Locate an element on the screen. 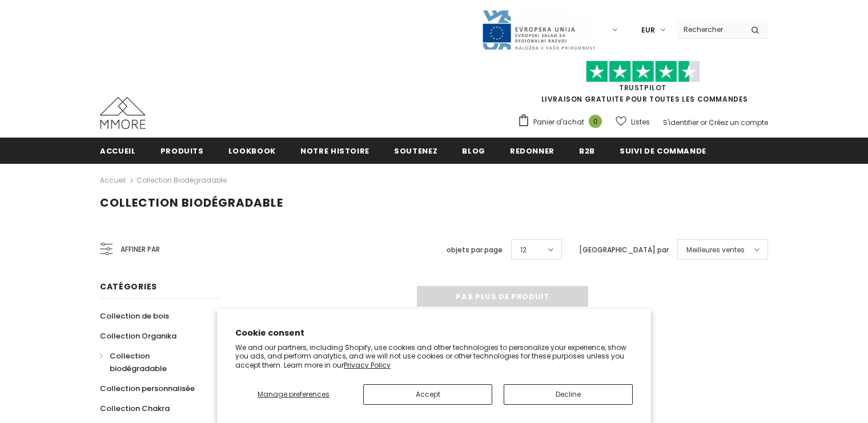 This screenshot has height=423, width=868. p: We and our partners, including Shopify, use cookies and other technologies to personalize your ex... is located at coordinates (434, 356).